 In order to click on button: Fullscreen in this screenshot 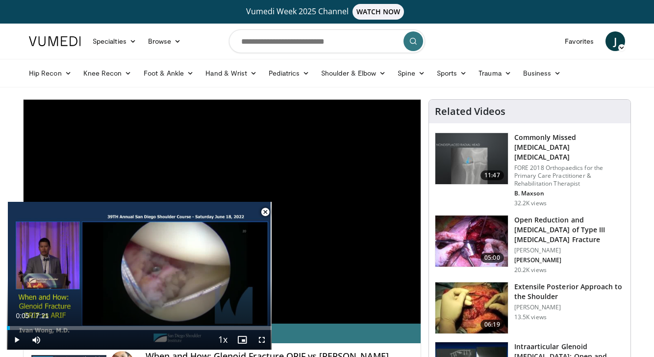, I will do `click(262, 339)`.